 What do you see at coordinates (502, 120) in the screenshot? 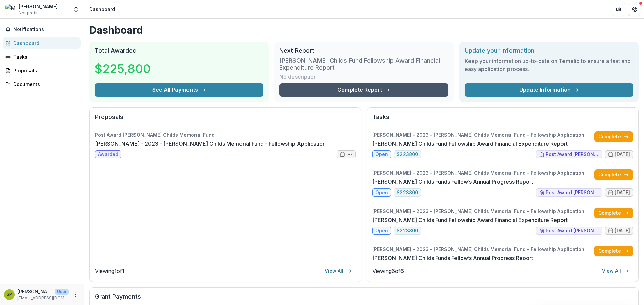
I see `h2: Tasks` at bounding box center [502, 120].